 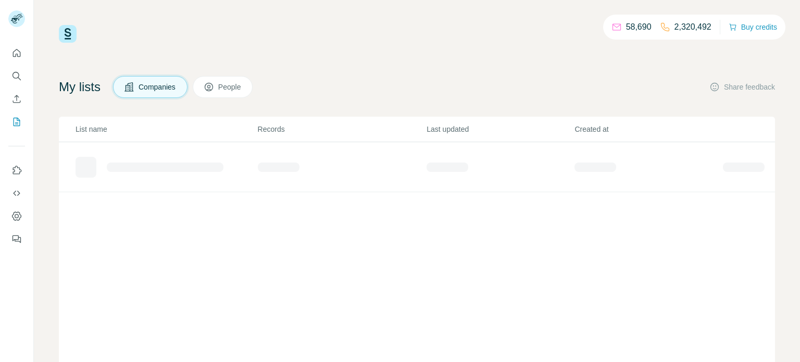 I want to click on button: Search, so click(x=17, y=76).